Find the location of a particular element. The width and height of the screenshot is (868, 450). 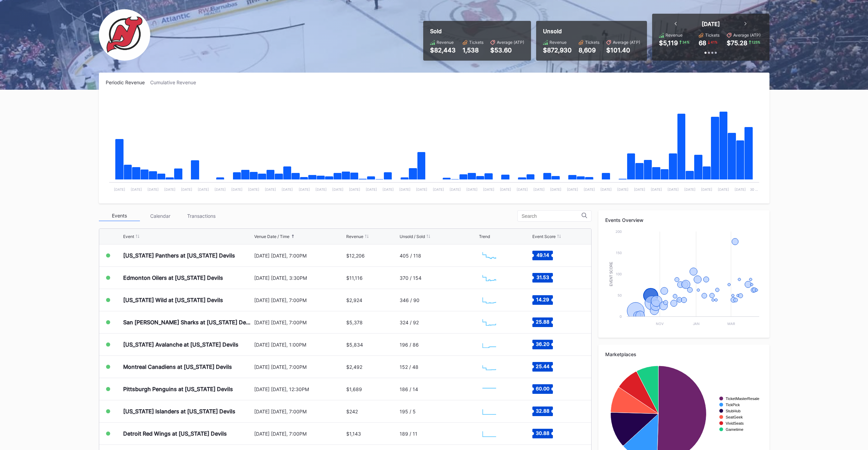

text: 25.44 is located at coordinates (542, 366).